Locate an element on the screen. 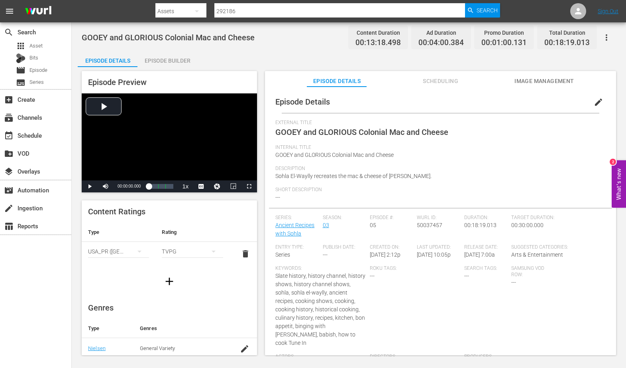 The height and width of the screenshot is (368, 626). span: Genres is located at coordinates (101, 307).